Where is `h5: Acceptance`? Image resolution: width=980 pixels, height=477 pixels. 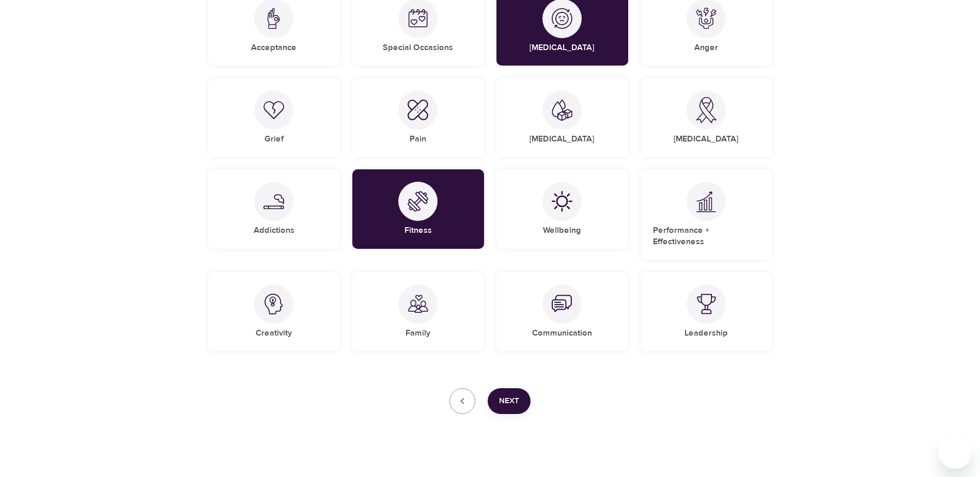
h5: Acceptance is located at coordinates (274, 48).